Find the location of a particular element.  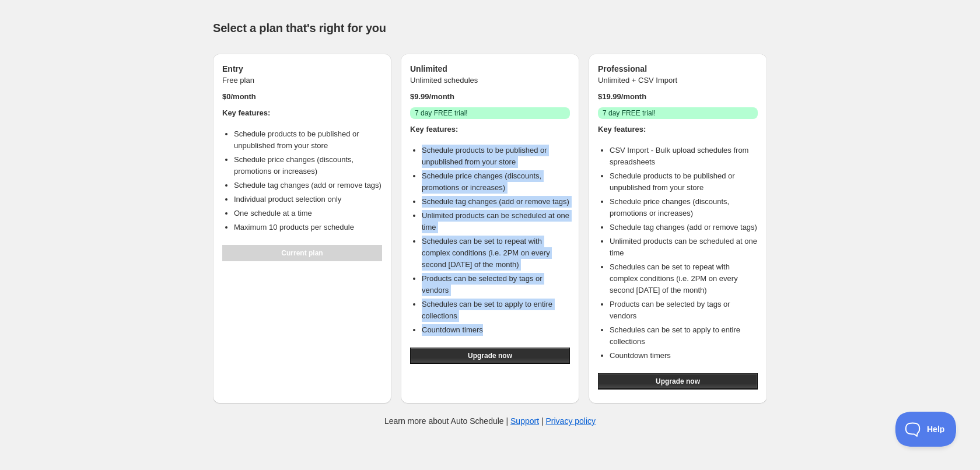

a: Support is located at coordinates (524, 420).